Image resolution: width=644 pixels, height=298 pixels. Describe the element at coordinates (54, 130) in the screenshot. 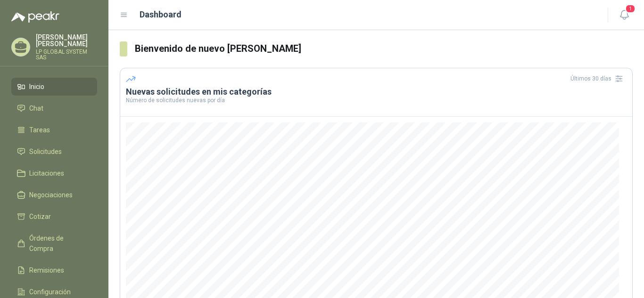

I see `a: Tareas` at that location.